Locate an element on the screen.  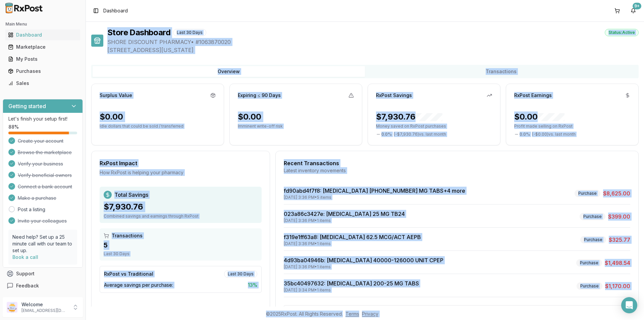
span: Connect a bank account is located at coordinates (45, 187).